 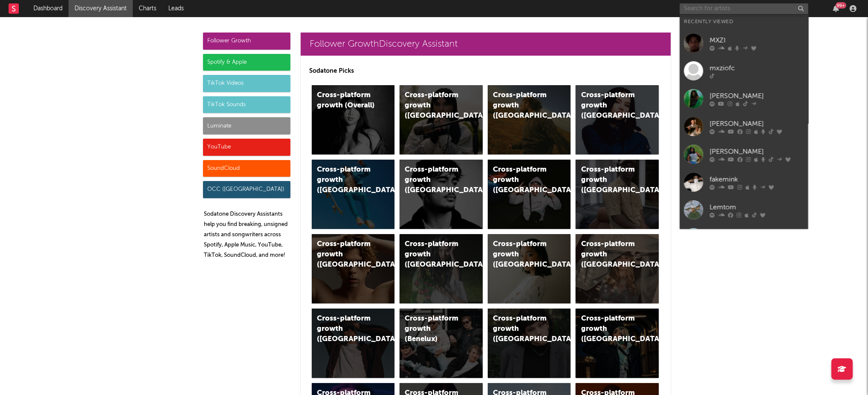 I want to click on div: TikTok Sounds, so click(x=247, y=105).